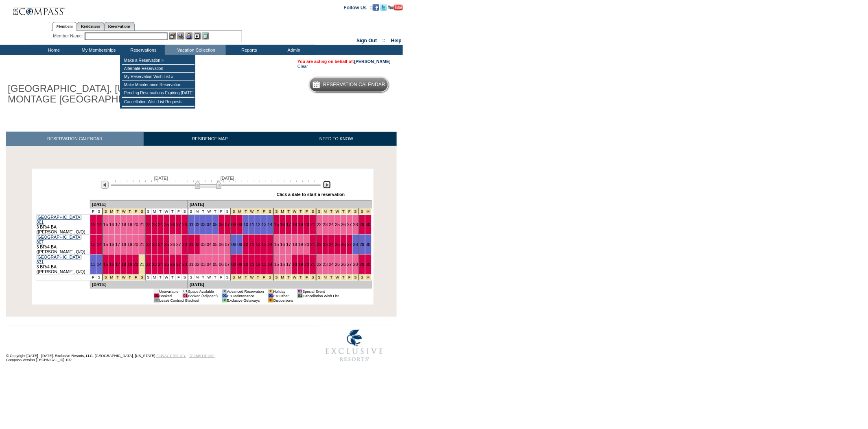 The width and height of the screenshot is (868, 429). Describe the element at coordinates (246, 225) in the screenshot. I see `a: 10` at that location.